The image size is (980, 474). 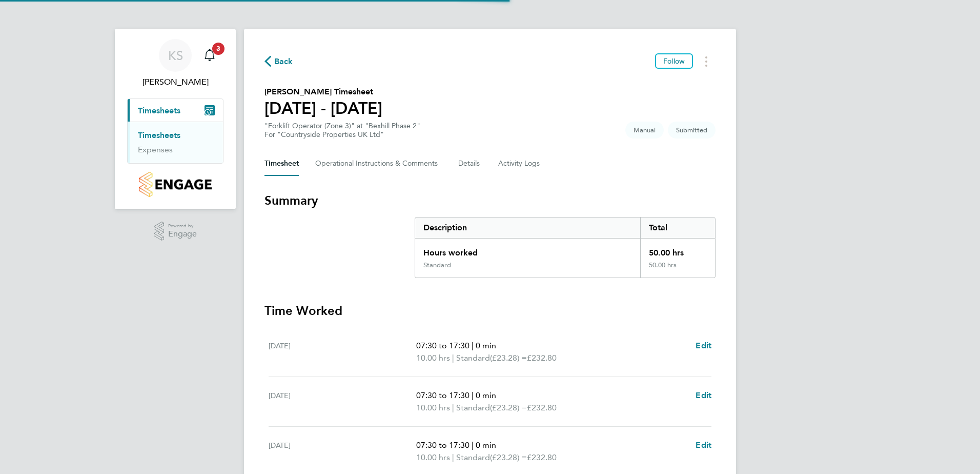 What do you see at coordinates (674, 61) in the screenshot?
I see `span: Follow` at bounding box center [674, 61].